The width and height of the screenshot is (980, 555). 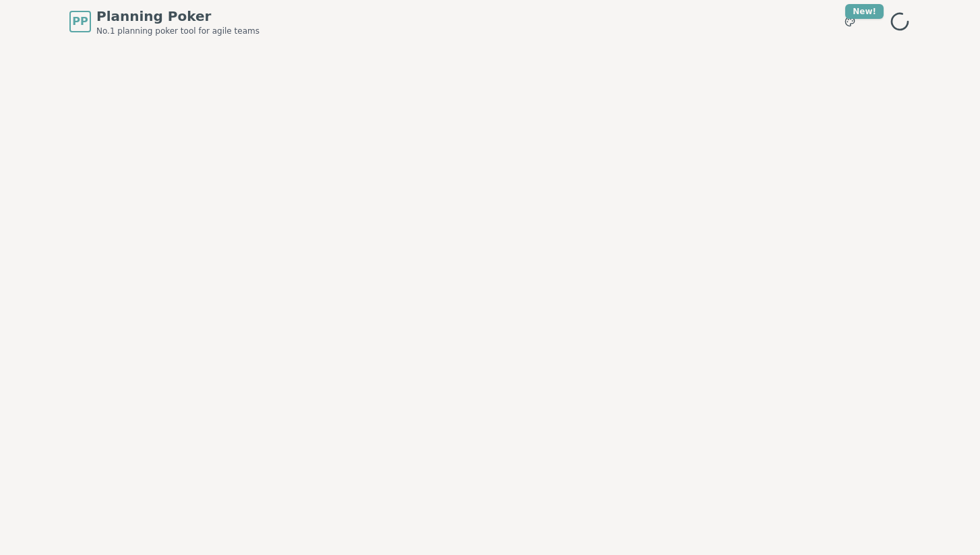 I want to click on span: Planning Poker, so click(x=178, y=16).